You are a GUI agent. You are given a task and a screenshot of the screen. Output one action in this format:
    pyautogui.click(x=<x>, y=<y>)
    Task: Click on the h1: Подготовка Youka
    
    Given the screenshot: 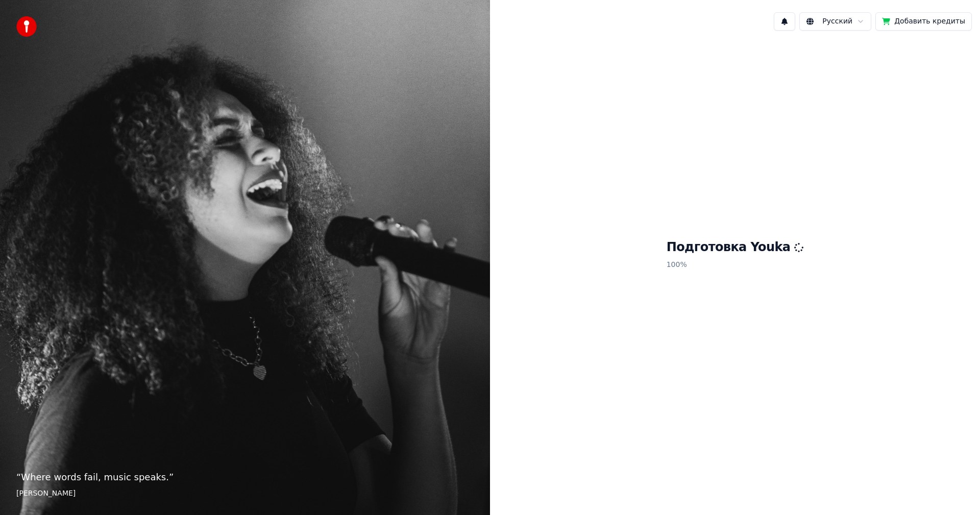 What is the action you would take?
    pyautogui.click(x=735, y=248)
    